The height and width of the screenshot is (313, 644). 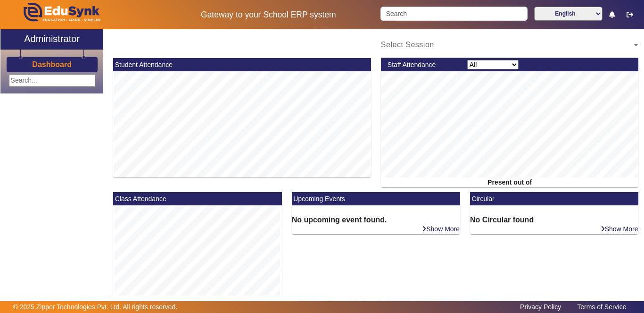 I want to click on p: © 2025 Zipper Technologies Pvt. Ltd. All rights reserved., so click(x=96, y=306).